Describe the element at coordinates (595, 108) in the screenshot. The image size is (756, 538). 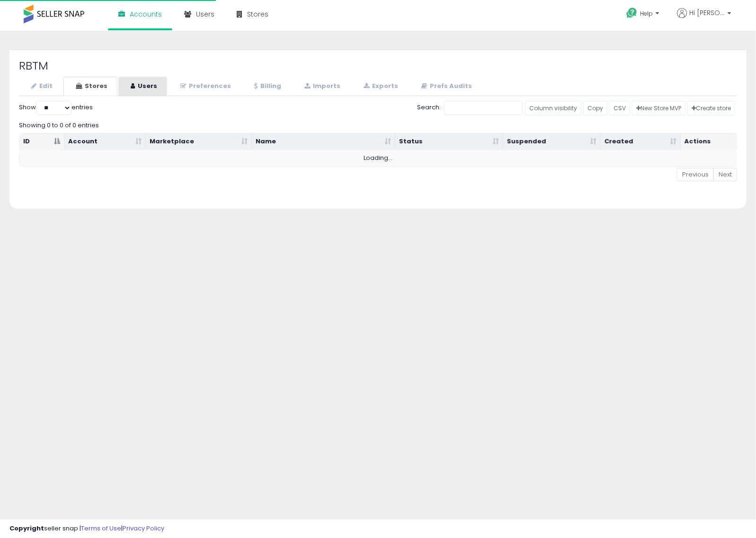
I see `span: Copy` at that location.